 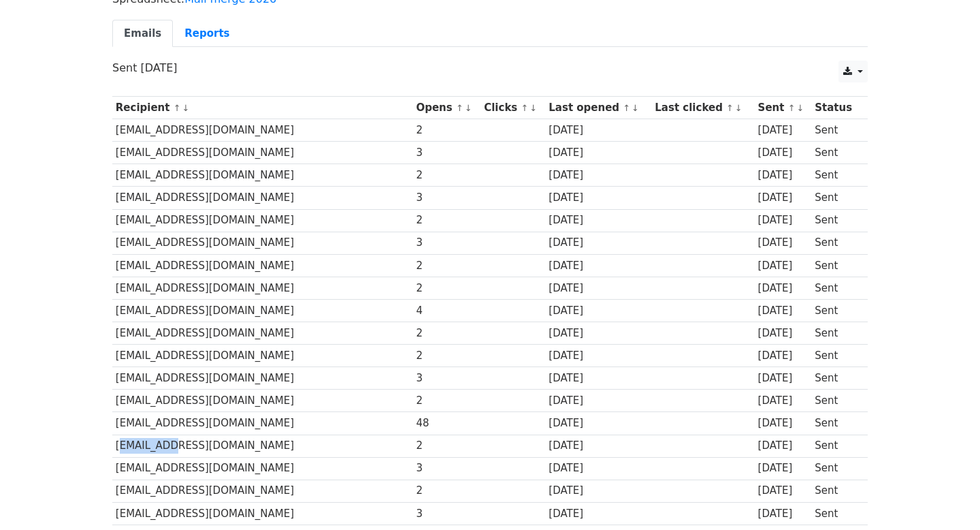 I want to click on a: Emails, so click(x=142, y=33).